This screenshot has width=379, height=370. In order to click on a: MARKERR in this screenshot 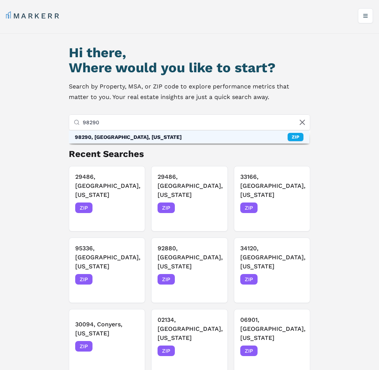, I will do `click(33, 16)`.